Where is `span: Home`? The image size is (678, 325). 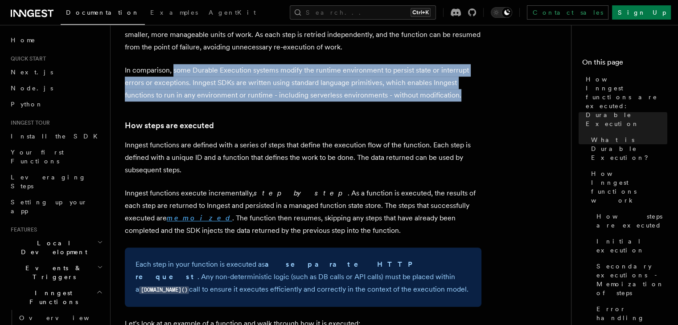 span: Home is located at coordinates (23, 40).